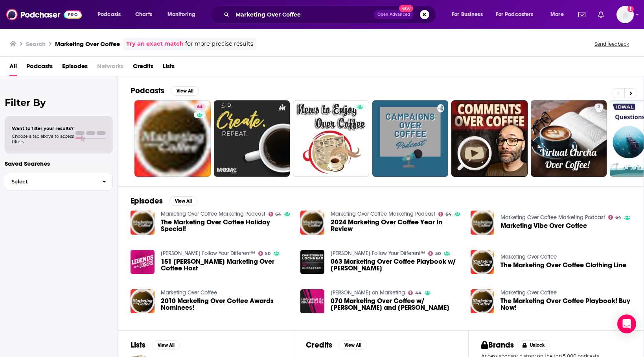 This screenshot has height=357, width=644. I want to click on button: Send feedback, so click(612, 43).